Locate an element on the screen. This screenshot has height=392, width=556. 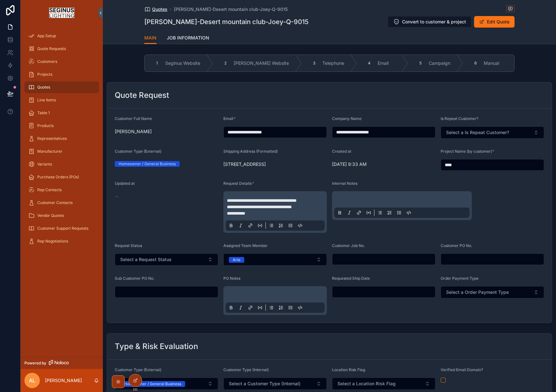
a: Products is located at coordinates (62, 126).